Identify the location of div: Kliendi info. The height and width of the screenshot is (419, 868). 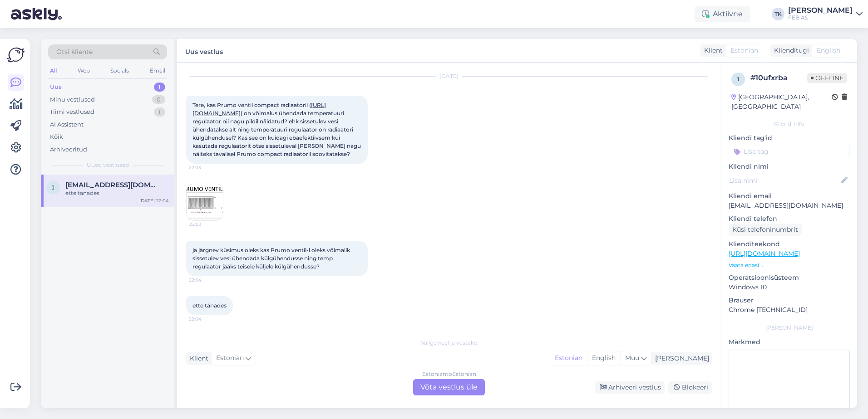
(789, 124).